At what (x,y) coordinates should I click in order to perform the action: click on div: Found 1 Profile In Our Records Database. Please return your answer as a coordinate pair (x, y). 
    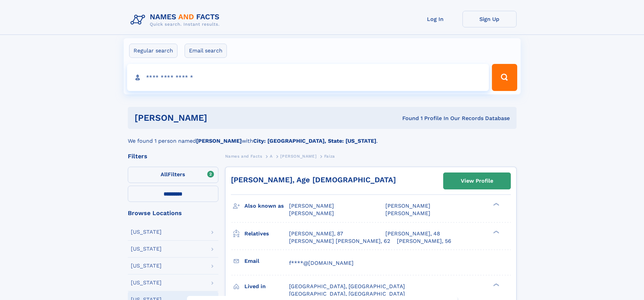
    Looking at the image, I should click on (407, 119).